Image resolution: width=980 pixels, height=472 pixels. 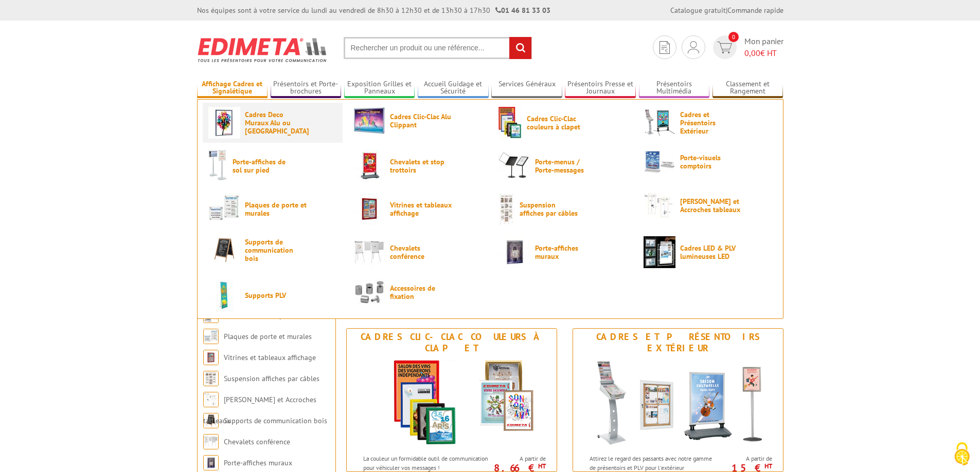 I want to click on a: Accessoires de fixation, so click(x=418, y=292).